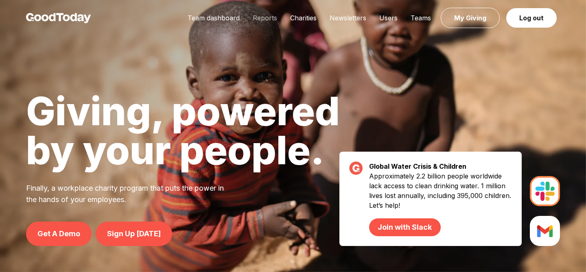 The width and height of the screenshot is (586, 272). What do you see at coordinates (531, 18) in the screenshot?
I see `a: Log out` at bounding box center [531, 18].